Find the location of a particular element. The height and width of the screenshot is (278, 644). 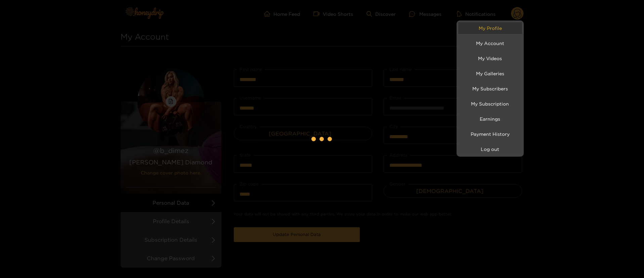

a: My Account is located at coordinates (490, 43).